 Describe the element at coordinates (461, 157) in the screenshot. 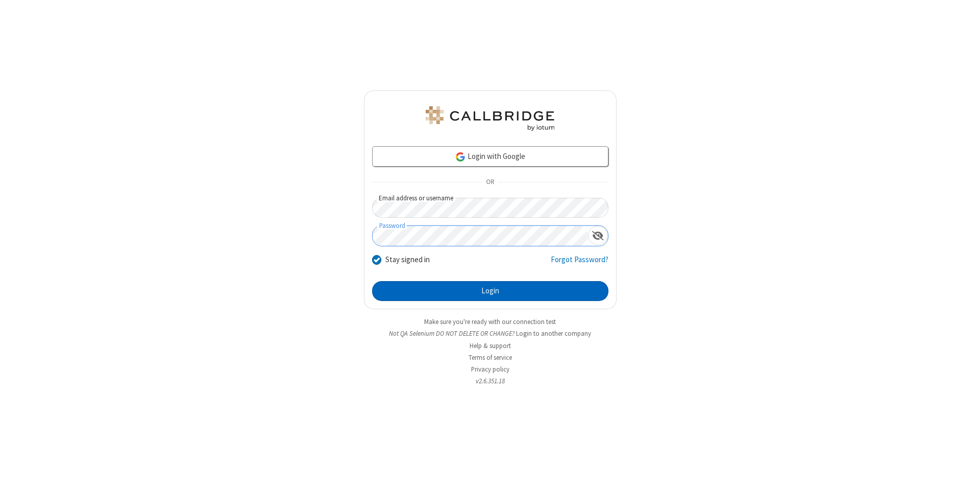

I see `img: google-icon.png` at that location.